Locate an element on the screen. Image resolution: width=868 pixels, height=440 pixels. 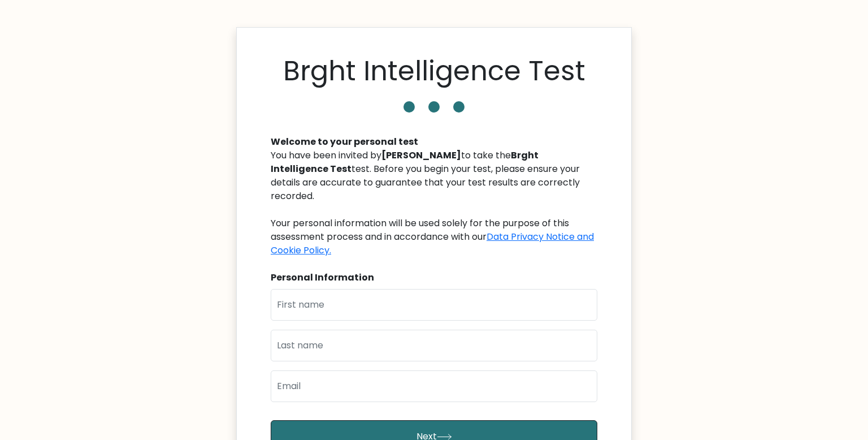
div: Personal Information is located at coordinates (434, 278).